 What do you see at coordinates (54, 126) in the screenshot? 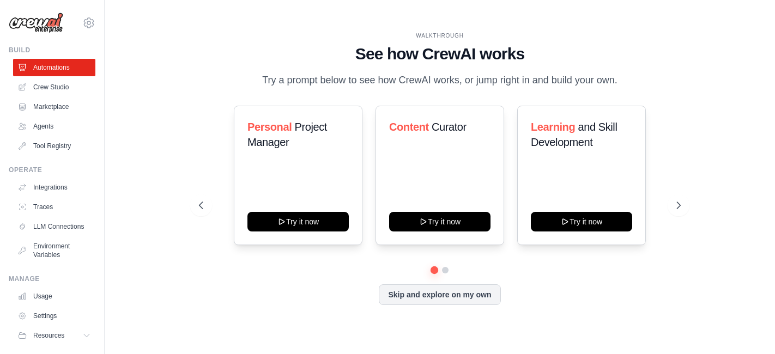
I see `a: Agents` at bounding box center [54, 126].